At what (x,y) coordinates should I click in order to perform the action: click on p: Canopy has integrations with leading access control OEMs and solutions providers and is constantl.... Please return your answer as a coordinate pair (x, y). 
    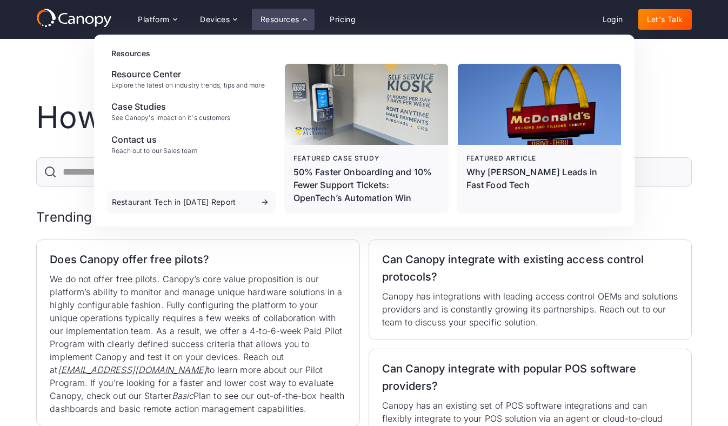
    Looking at the image, I should click on (530, 309).